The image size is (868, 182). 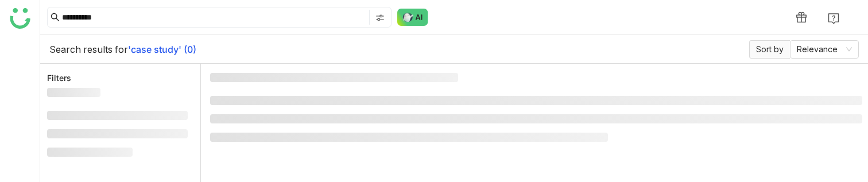 What do you see at coordinates (59, 78) in the screenshot?
I see `div: Filters` at bounding box center [59, 78].